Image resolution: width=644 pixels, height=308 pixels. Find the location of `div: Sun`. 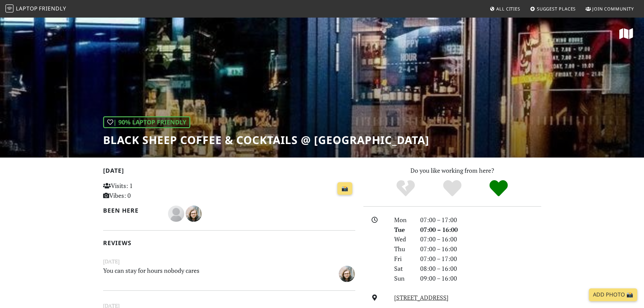

div: Sun is located at coordinates (403, 278).